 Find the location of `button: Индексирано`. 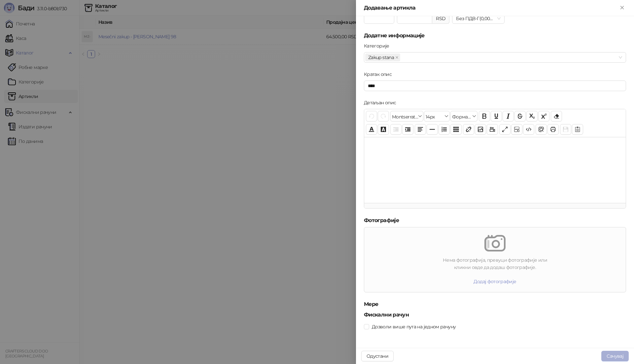

button: Индексирано is located at coordinates (532, 116).